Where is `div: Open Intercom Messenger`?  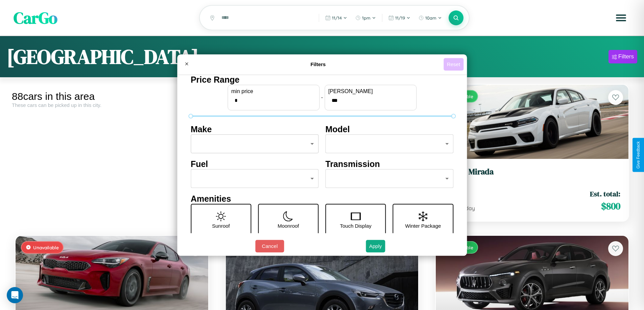 div: Open Intercom Messenger is located at coordinates (15, 295).